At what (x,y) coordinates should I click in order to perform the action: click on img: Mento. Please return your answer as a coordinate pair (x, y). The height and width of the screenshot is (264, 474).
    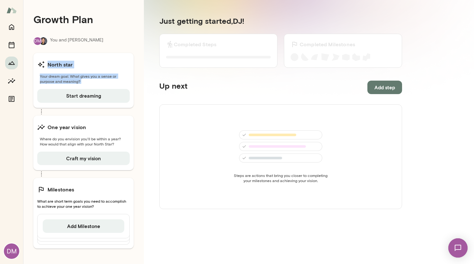
    Looking at the image, I should click on (12, 10).